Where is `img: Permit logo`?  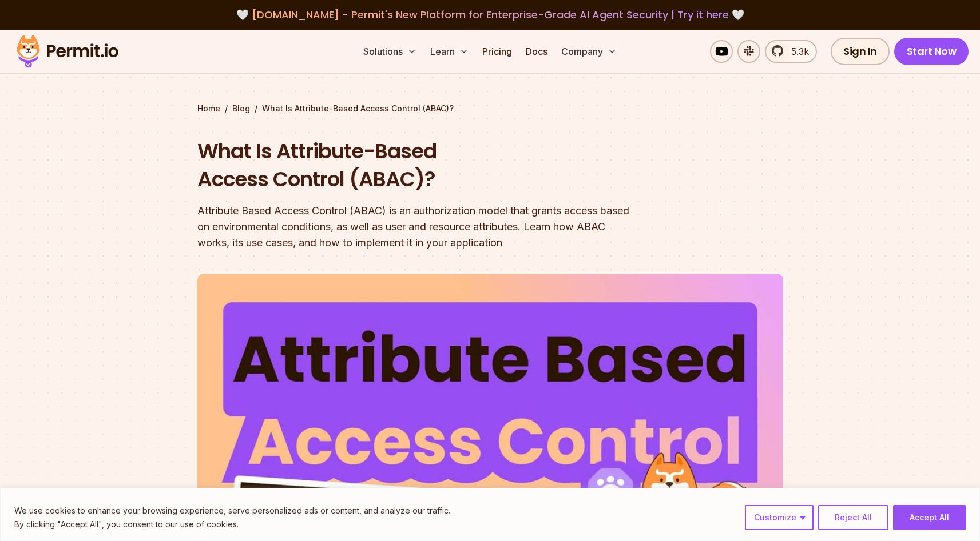 img: Permit logo is located at coordinates (67, 52).